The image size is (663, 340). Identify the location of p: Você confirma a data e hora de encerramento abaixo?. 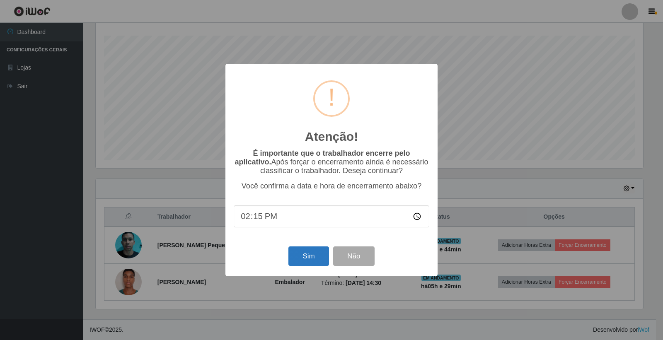
(331, 186).